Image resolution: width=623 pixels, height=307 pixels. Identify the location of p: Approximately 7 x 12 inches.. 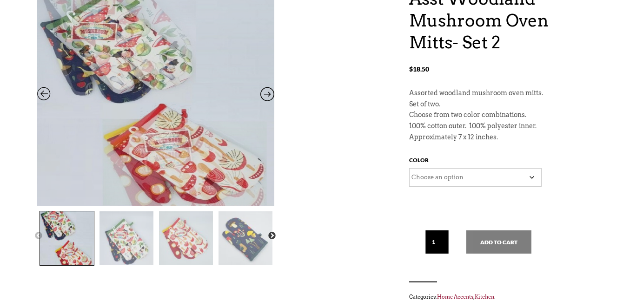
(497, 138).